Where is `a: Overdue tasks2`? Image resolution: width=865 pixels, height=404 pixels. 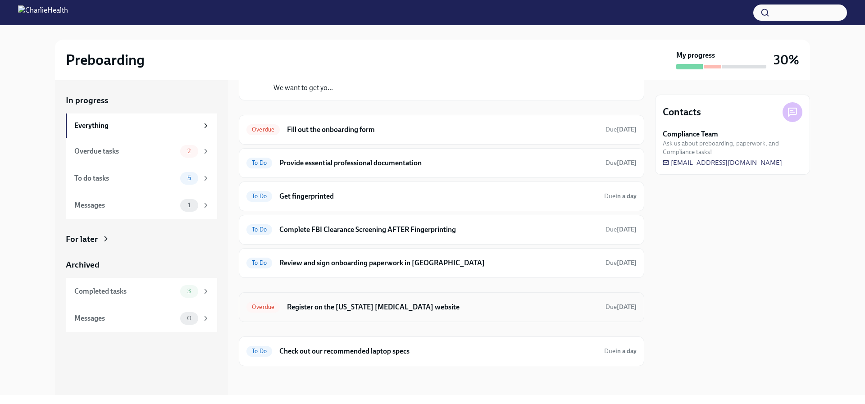
a: Overdue tasks2 is located at coordinates (142, 151).